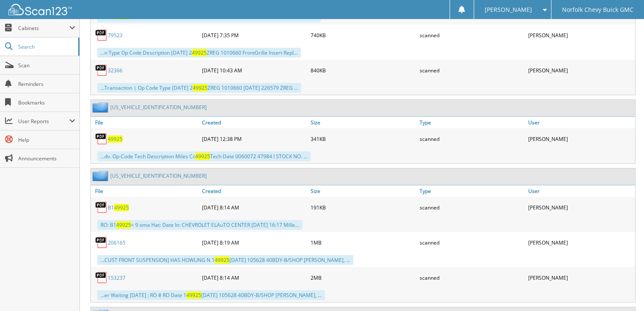  Describe the element at coordinates (47, 103) in the screenshot. I see `span: Bookmarks` at that location.